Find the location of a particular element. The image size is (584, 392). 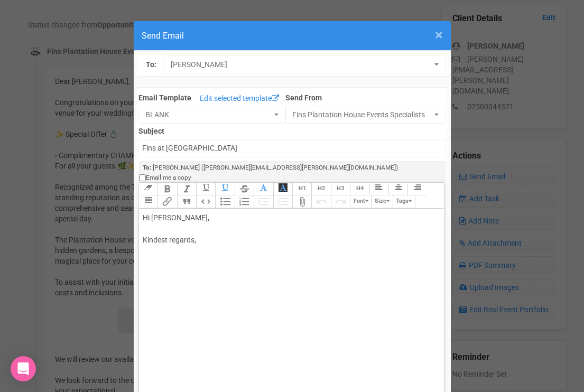

button: Strikethrough is located at coordinates (244, 189).